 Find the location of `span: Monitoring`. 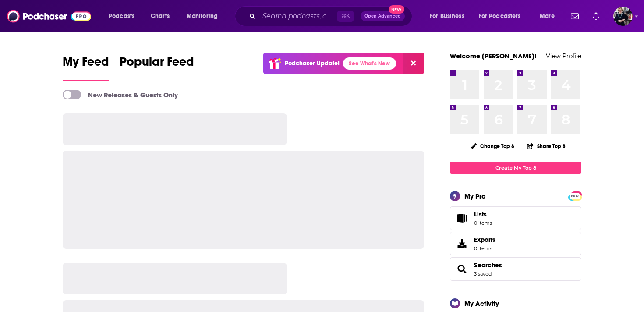

span: Monitoring is located at coordinates (202, 16).